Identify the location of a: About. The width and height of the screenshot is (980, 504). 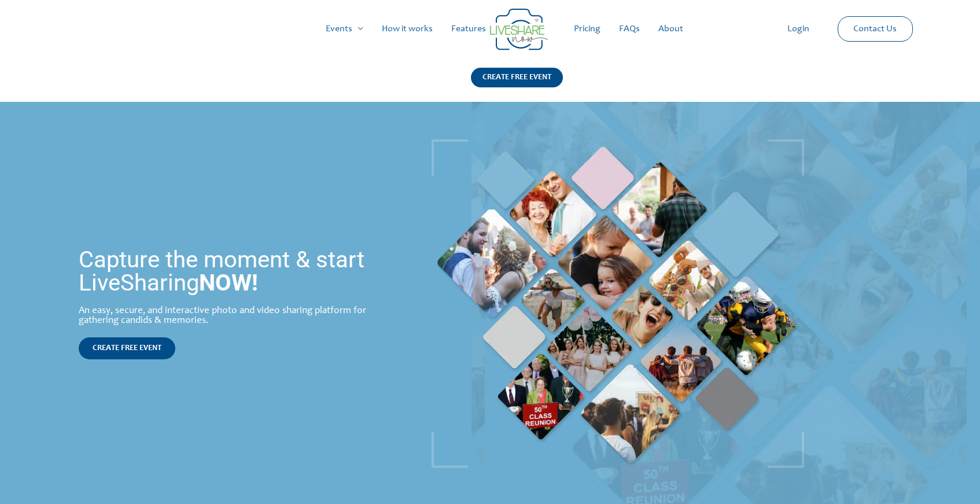
(671, 29).